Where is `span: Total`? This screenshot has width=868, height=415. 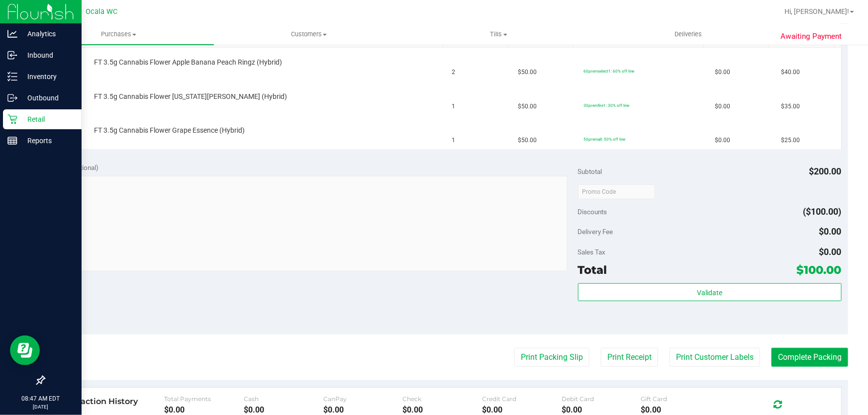 span: Total is located at coordinates (592, 270).